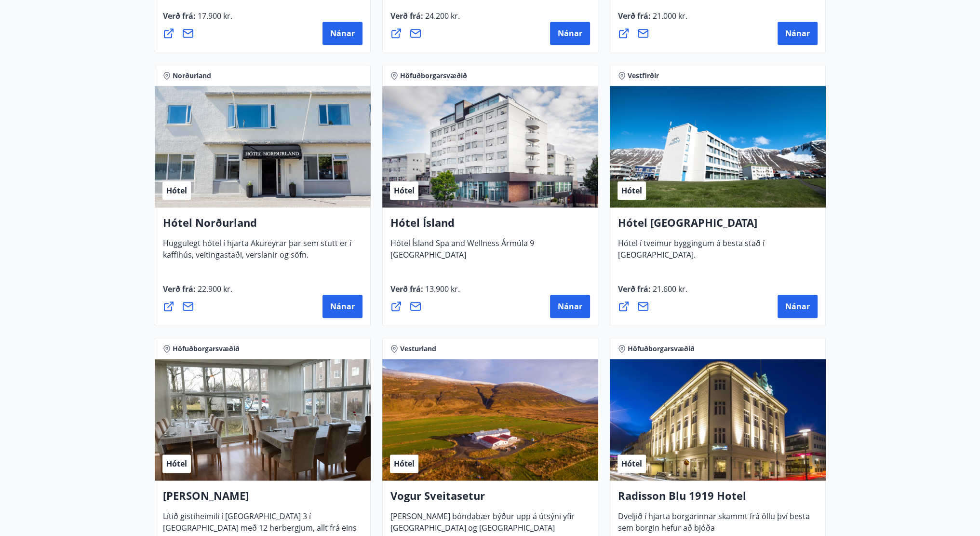 The image size is (980, 536). Describe the element at coordinates (490, 499) in the screenshot. I see `h4: Vogur Sveitasetur` at that location.